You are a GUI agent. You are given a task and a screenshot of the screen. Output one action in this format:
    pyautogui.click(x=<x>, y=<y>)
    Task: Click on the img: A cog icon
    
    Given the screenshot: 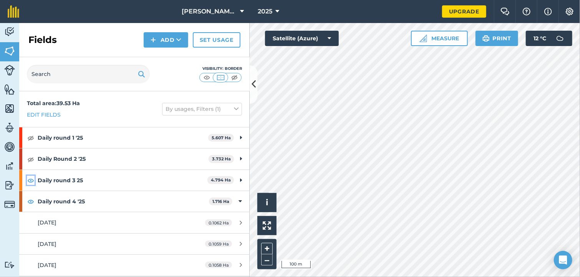 What is the action you would take?
    pyautogui.click(x=569, y=12)
    